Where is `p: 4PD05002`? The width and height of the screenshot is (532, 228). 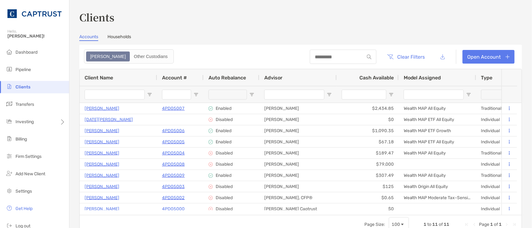 p: 4PD05002 is located at coordinates (173, 197).